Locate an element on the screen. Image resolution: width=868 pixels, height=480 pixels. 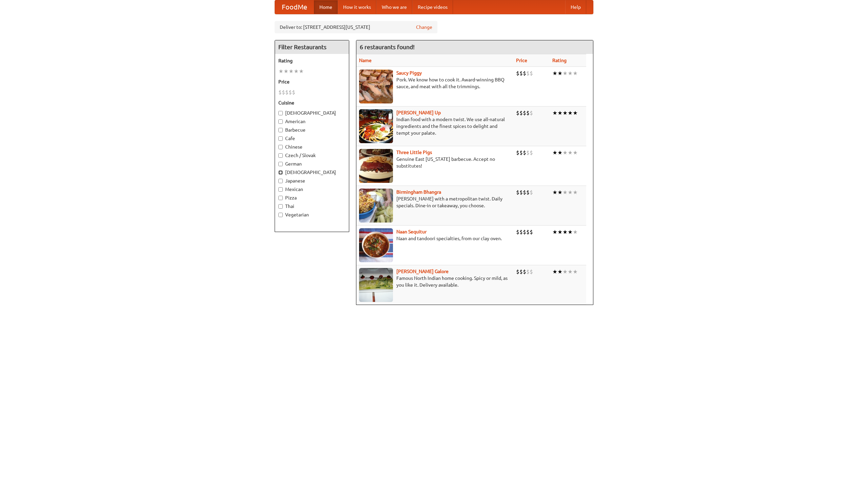
h4: Filter Restaurants is located at coordinates (312, 47).